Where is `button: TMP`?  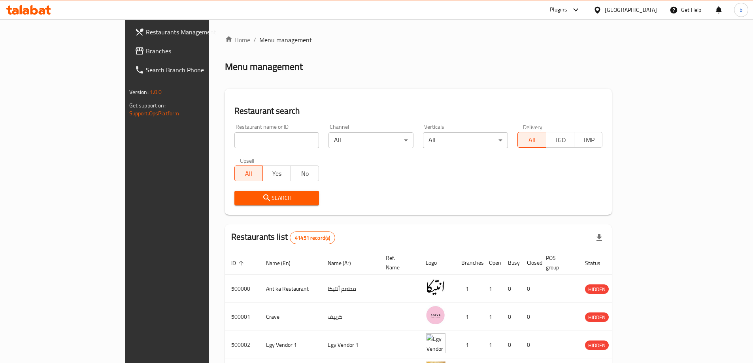
button: TMP is located at coordinates (588, 140).